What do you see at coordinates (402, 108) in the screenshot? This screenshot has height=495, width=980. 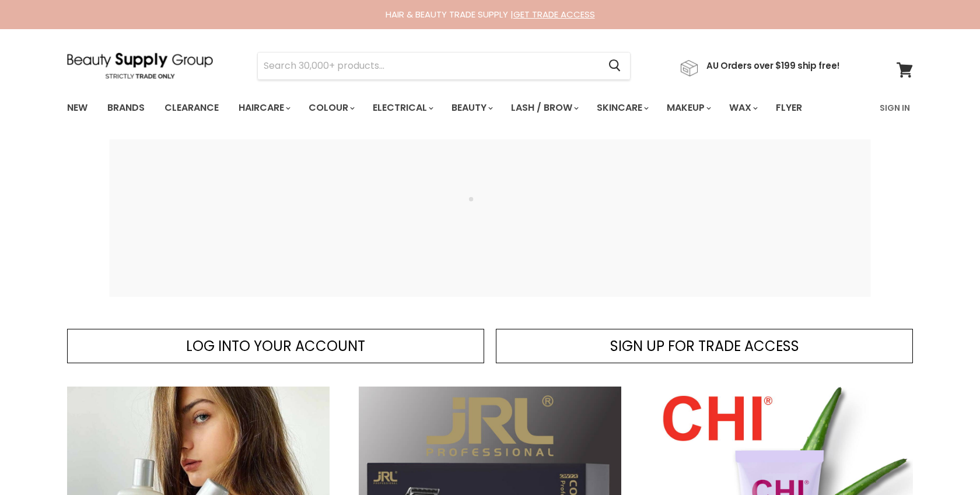 I see `a: Electrical` at bounding box center [402, 108].